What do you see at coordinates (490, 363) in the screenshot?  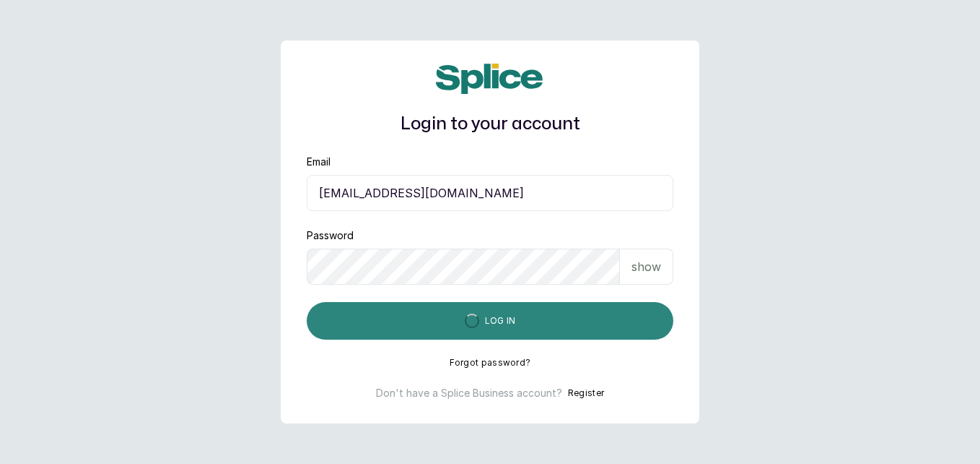 I see `button: Forgot password?` at bounding box center [490, 363].